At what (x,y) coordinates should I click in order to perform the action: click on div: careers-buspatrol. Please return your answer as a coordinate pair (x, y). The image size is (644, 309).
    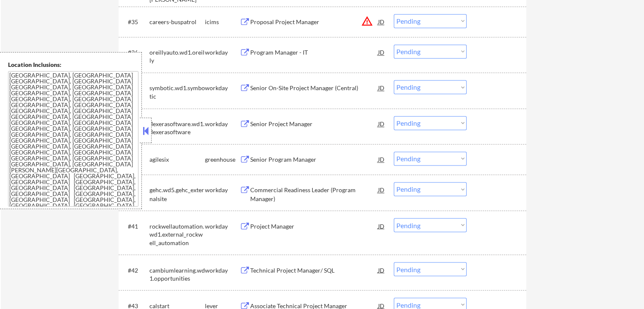
    Looking at the image, I should click on (177, 22).